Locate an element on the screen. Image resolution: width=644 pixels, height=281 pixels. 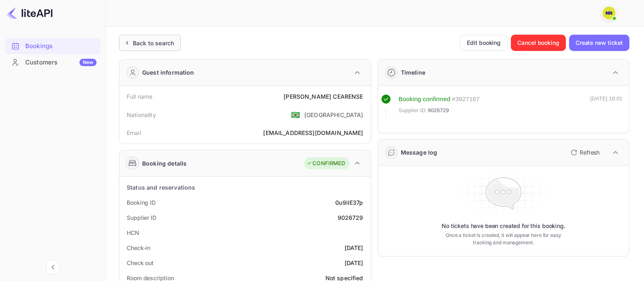
button: Create new ticket is located at coordinates (600, 43).